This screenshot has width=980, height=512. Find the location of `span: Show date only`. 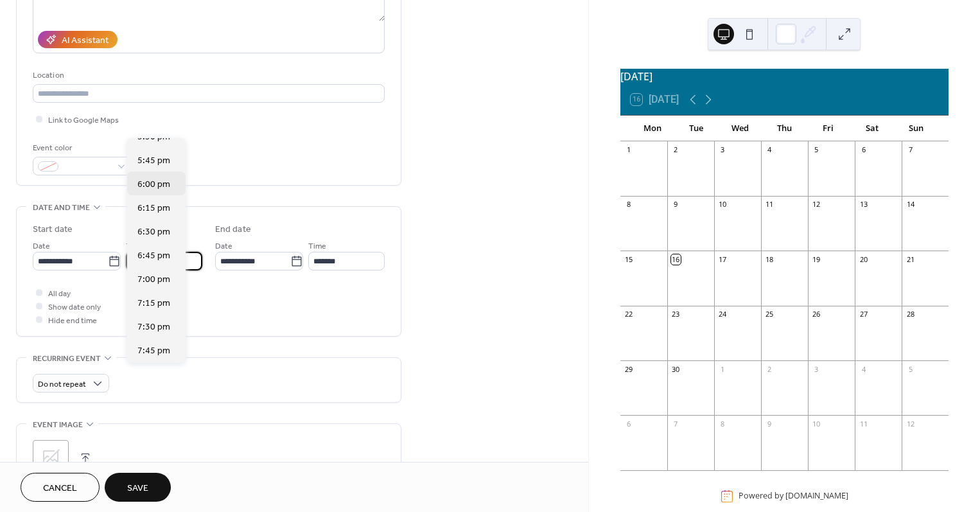

span: Show date only is located at coordinates (75, 307).